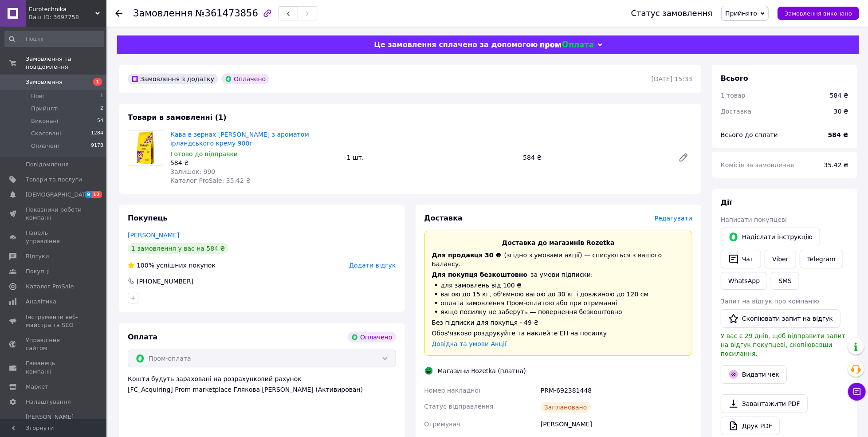  What do you see at coordinates (838, 134) in the screenshot?
I see `b: 584 ₴` at bounding box center [838, 134].